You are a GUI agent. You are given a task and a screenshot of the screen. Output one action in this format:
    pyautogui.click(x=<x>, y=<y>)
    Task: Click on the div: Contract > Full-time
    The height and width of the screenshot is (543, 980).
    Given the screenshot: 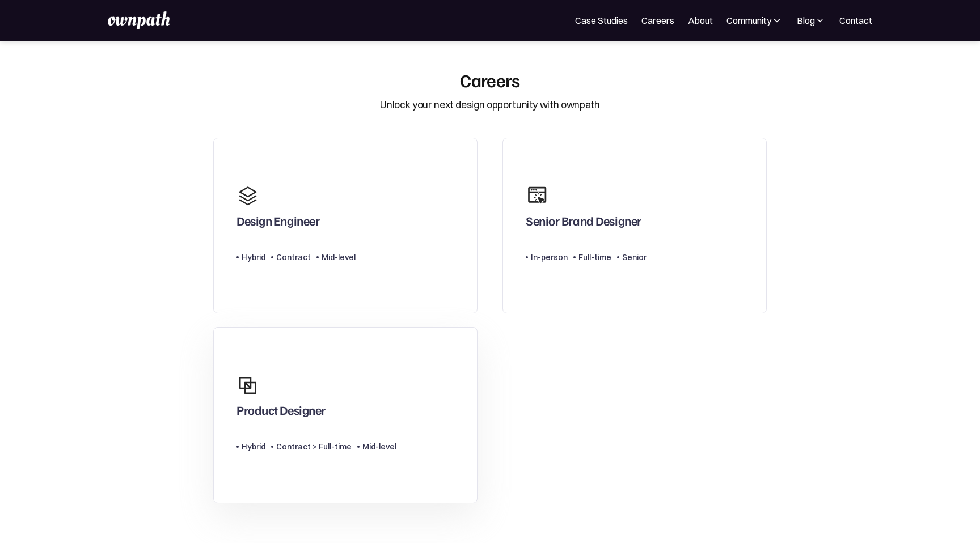 What is the action you would take?
    pyautogui.click(x=313, y=447)
    